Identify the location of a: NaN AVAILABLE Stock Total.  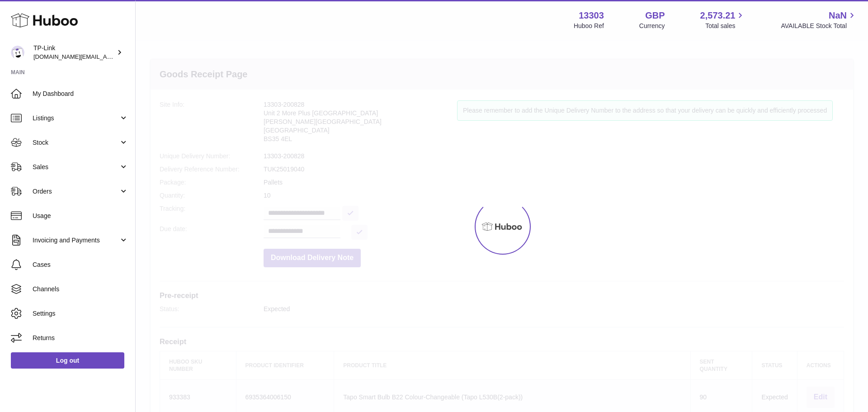
(819, 20).